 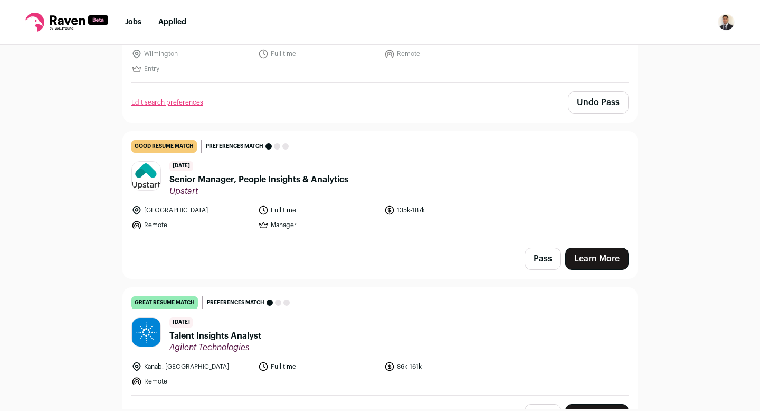 What do you see at coordinates (167, 102) in the screenshot?
I see `a: Edit search preferences` at bounding box center [167, 102].